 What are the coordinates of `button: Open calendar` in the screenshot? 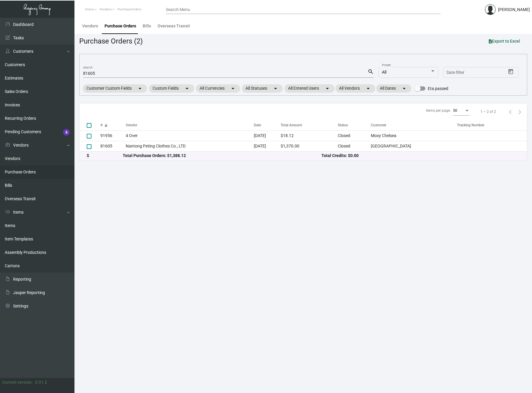 It's located at (511, 72).